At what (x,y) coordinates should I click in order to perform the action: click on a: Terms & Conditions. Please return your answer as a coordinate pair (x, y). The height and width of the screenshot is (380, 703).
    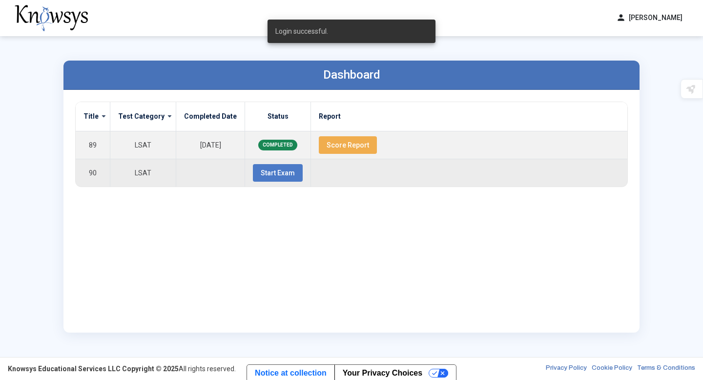
    Looking at the image, I should click on (666, 369).